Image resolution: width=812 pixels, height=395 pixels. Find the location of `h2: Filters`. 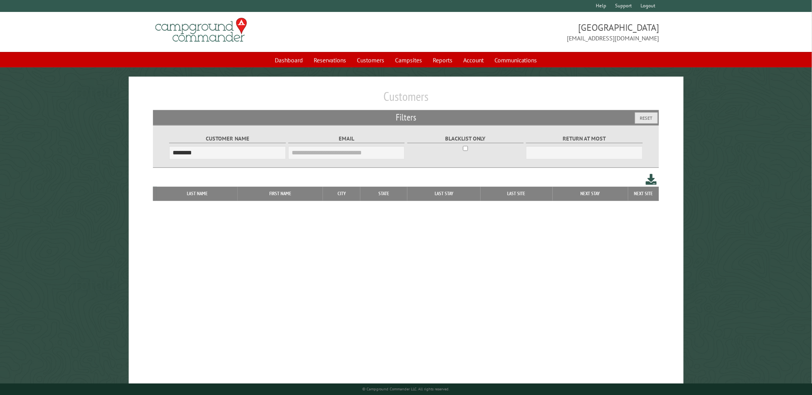

h2: Filters is located at coordinates (406, 118).